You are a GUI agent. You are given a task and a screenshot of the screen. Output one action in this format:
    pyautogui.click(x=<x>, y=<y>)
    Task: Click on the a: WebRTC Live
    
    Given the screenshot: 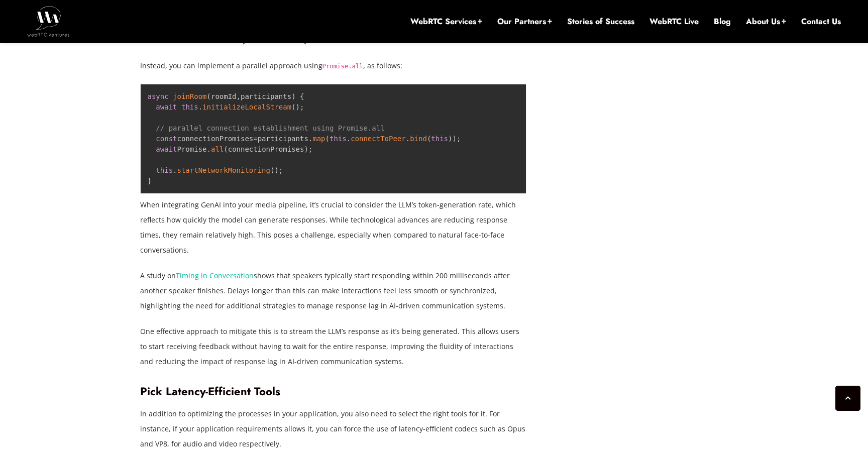 What is the action you would take?
    pyautogui.click(x=674, y=22)
    